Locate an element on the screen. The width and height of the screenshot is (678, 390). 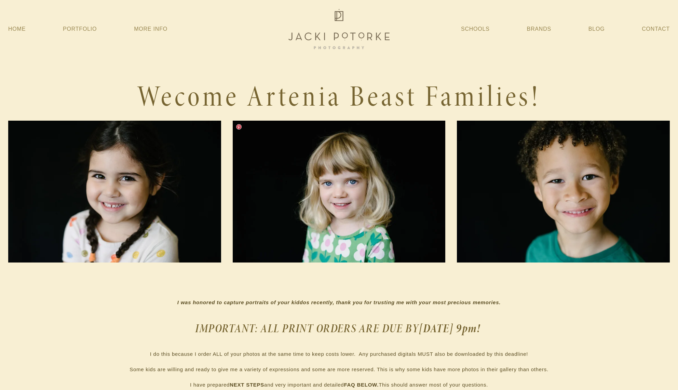
a: Schools is located at coordinates (475, 29).